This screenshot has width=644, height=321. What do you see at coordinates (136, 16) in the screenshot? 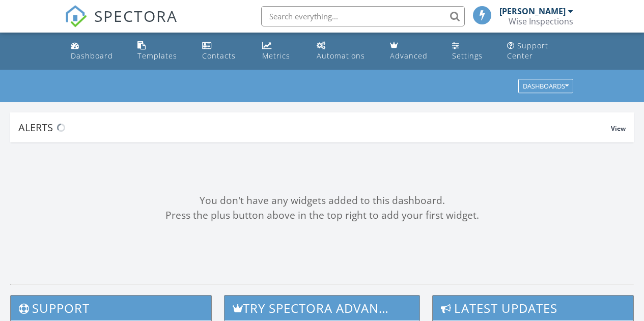
I see `span: SPECTORA` at bounding box center [136, 16].